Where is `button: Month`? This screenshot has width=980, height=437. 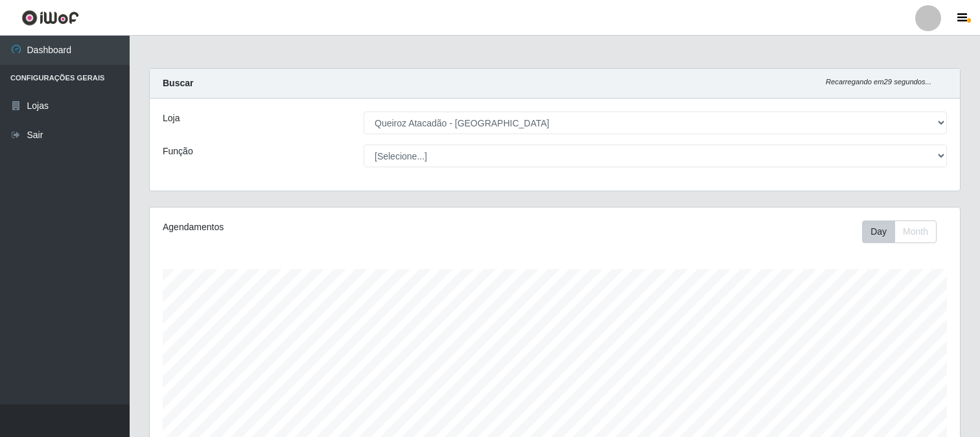
button: Month is located at coordinates (915, 232).